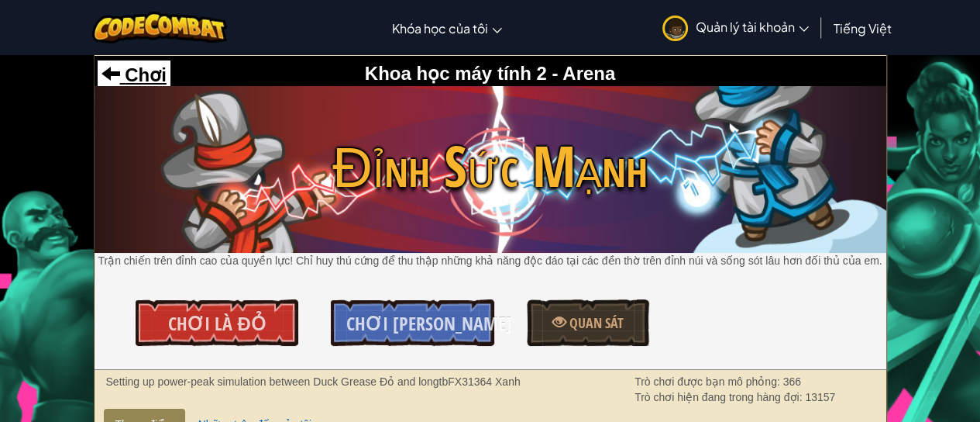  What do you see at coordinates (752, 26) in the screenshot?
I see `span: Quản lý tài khoản` at bounding box center [752, 26].